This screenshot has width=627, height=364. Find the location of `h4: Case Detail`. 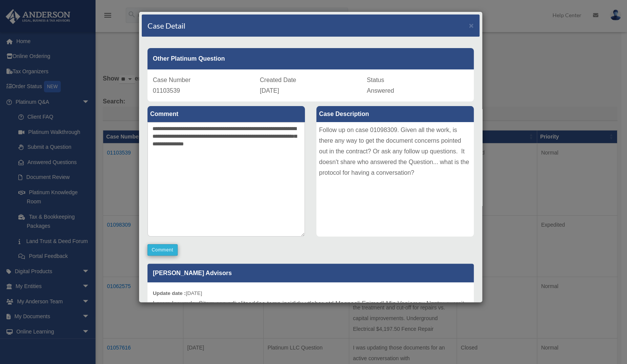

h4: Case Detail is located at coordinates (166, 25).